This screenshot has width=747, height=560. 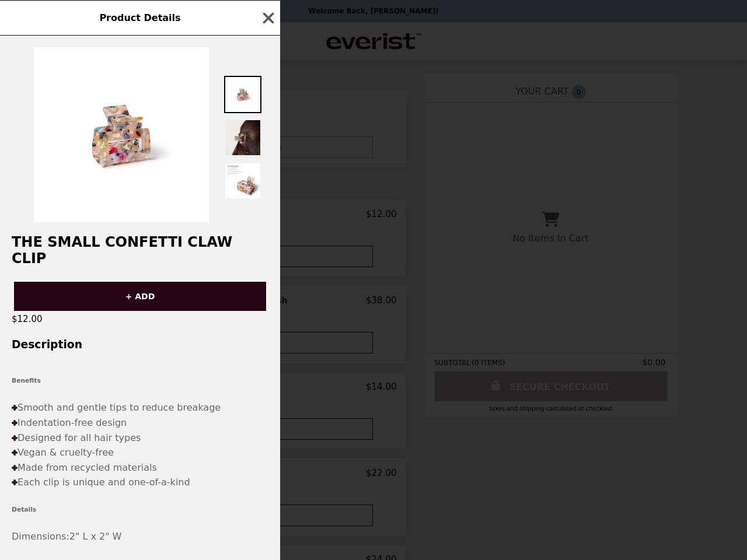 What do you see at coordinates (140, 468) in the screenshot?
I see `p: Made from recycled materials` at bounding box center [140, 468].